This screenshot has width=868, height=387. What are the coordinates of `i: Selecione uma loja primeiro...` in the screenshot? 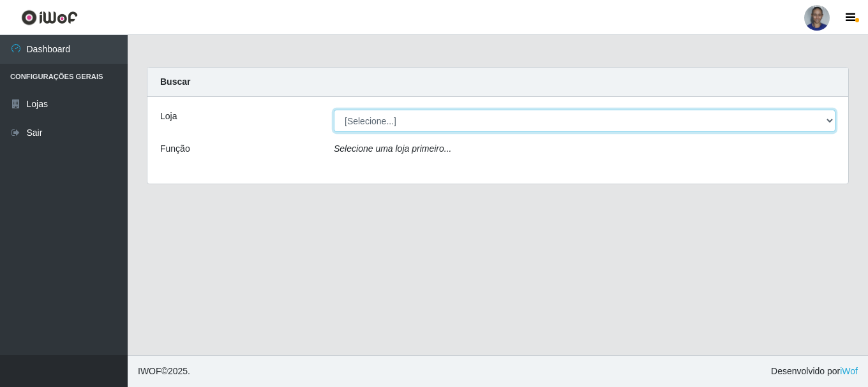 It's located at (393, 149).